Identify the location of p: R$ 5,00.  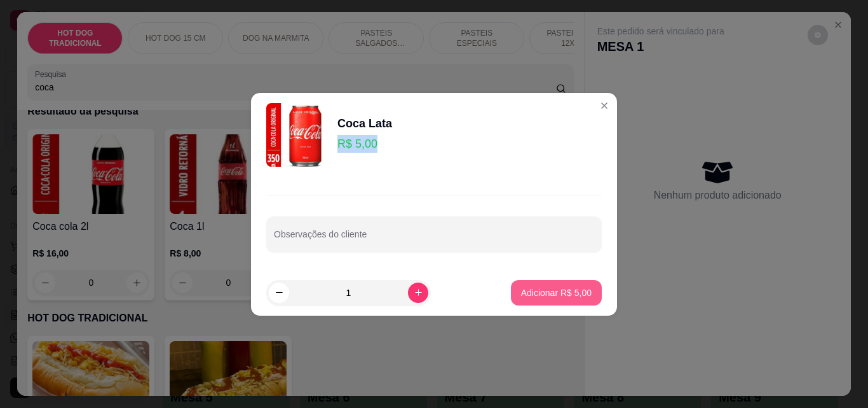
(365, 144).